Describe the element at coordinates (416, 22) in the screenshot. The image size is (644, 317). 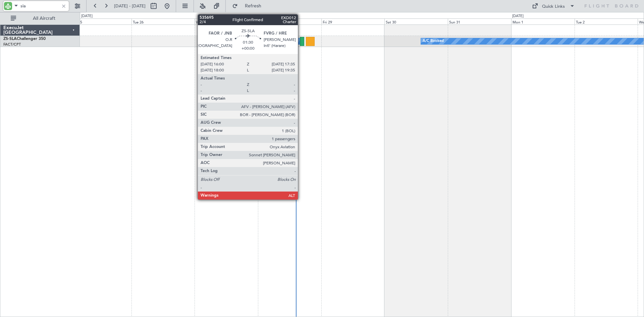
I see `div: Sat 30` at that location.